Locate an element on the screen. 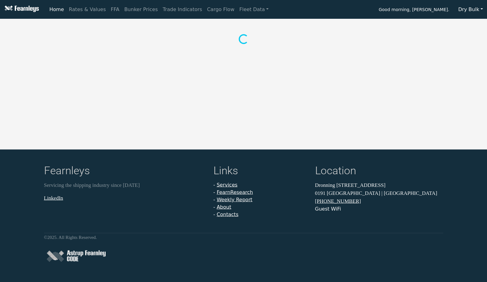  a: Rates & Values is located at coordinates (87, 10).